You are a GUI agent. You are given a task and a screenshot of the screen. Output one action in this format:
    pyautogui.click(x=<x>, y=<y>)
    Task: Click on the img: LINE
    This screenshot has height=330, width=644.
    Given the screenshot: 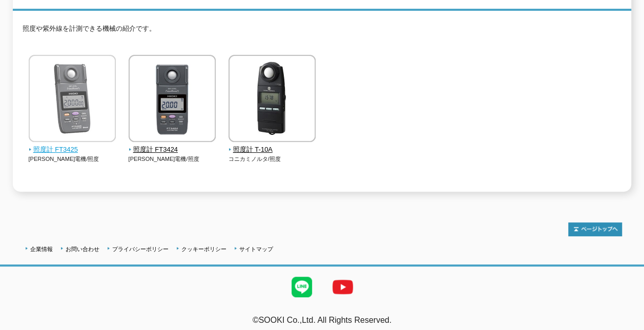 What is the action you would take?
    pyautogui.click(x=302, y=287)
    